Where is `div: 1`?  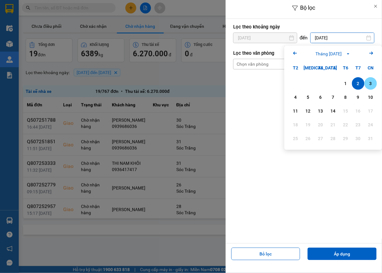 div: 1 is located at coordinates (346, 83).